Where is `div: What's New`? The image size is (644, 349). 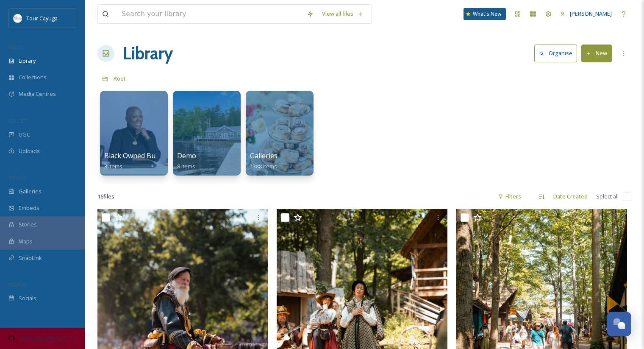
div: What's New is located at coordinates (485, 14).